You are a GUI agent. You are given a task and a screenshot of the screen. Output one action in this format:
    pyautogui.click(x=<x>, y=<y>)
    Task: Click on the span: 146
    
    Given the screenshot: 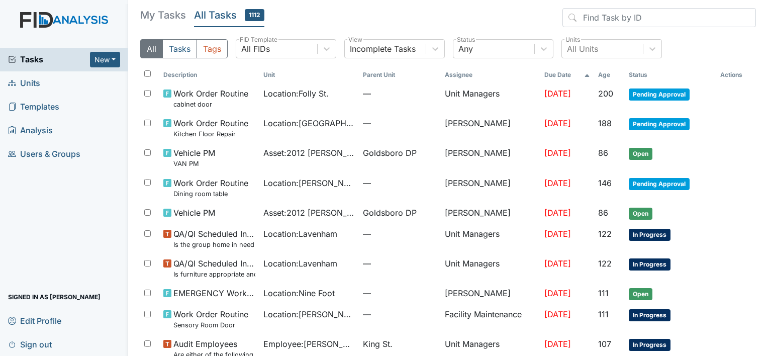 What is the action you would take?
    pyautogui.click(x=604, y=183)
    